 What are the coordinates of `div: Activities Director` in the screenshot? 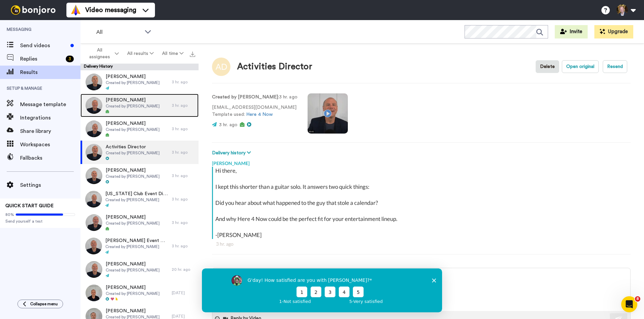 It's located at (275, 67).